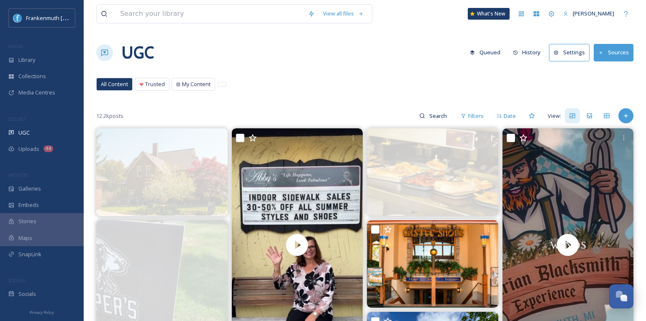 This screenshot has height=321, width=646. Describe the element at coordinates (37, 92) in the screenshot. I see `span: Media Centres` at that location.